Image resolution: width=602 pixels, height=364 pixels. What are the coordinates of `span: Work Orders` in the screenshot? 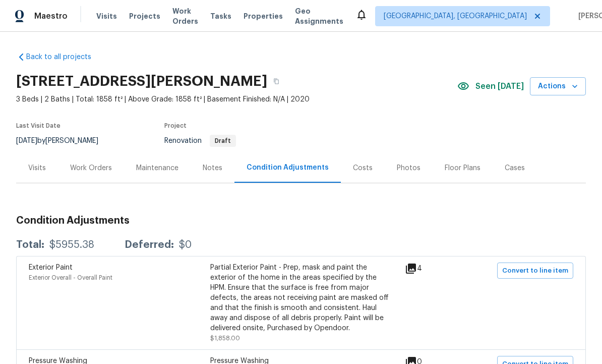 It's located at (185, 16).